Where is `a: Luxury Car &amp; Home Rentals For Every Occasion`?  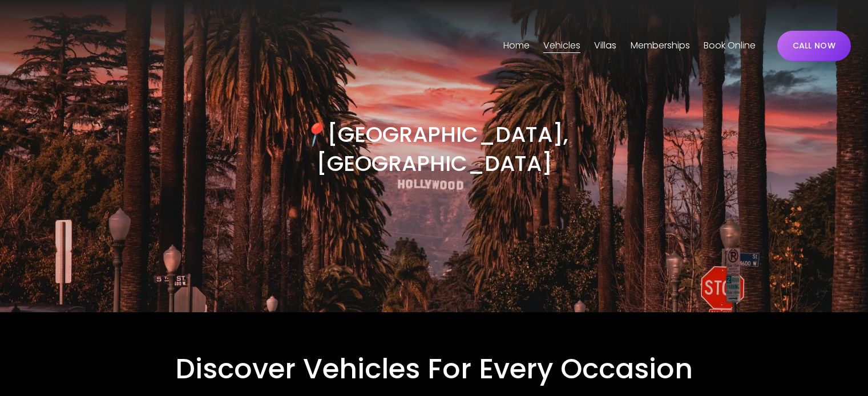
a: Luxury Car &amp; Home Rentals For Every Occasion is located at coordinates (63, 46).